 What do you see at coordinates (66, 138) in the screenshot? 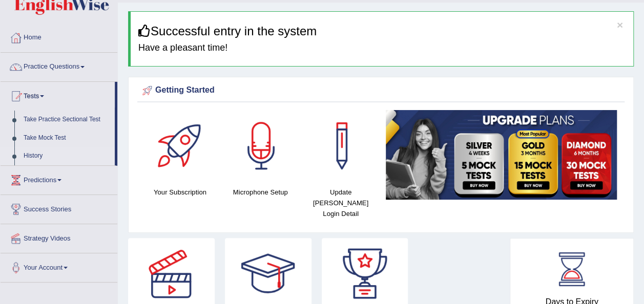
I see `a: Take Mock Test` at bounding box center [66, 138].